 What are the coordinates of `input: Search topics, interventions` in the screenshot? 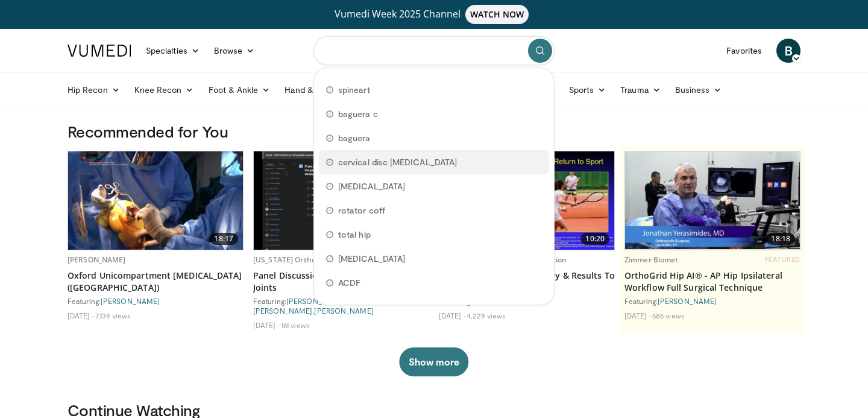 It's located at (434, 51).